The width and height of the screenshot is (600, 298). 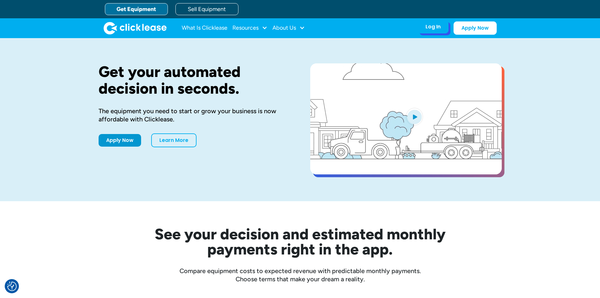 I want to click on a: Learn More, so click(x=174, y=140).